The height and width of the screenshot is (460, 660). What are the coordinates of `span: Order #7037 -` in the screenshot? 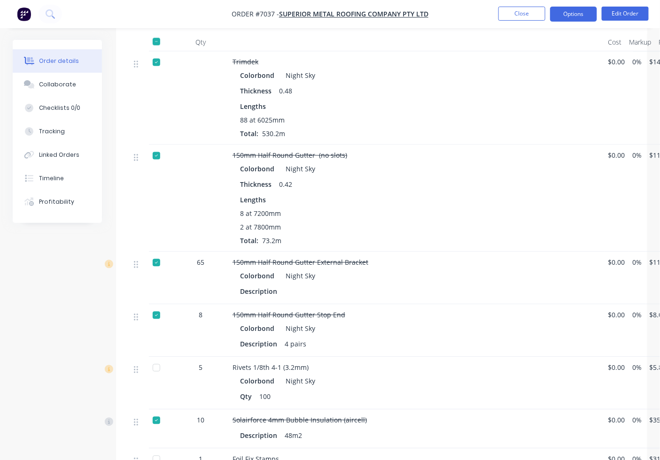 It's located at (255, 14).